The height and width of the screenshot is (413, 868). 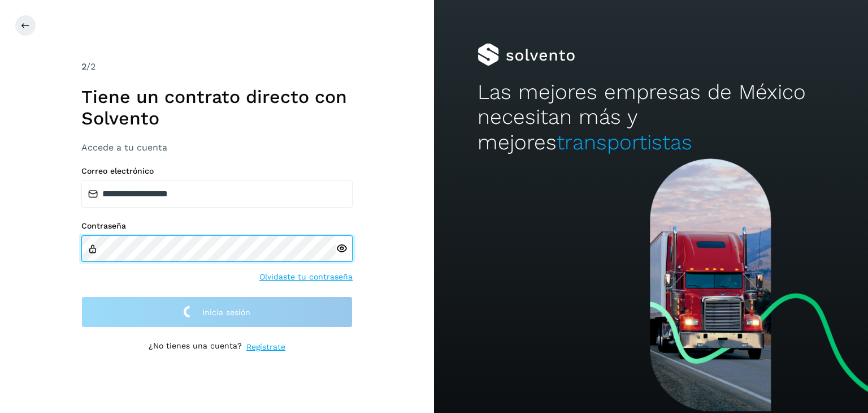 I want to click on p: ¿No tienes una cuenta?, so click(x=195, y=347).